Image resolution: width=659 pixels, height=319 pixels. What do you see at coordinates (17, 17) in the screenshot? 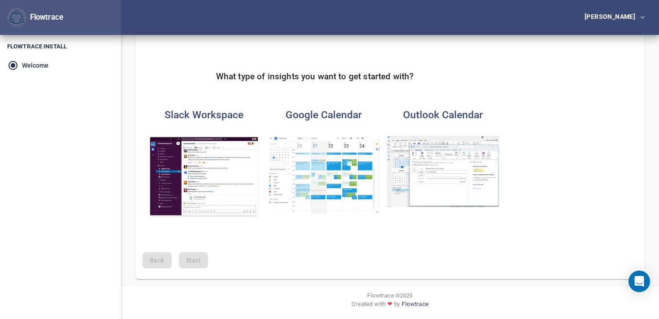
I see `img: Flowtrace` at bounding box center [17, 17].